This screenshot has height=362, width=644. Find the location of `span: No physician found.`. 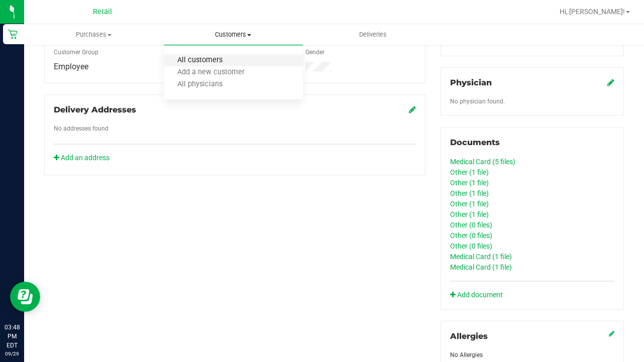

span: No physician found. is located at coordinates (477, 101).